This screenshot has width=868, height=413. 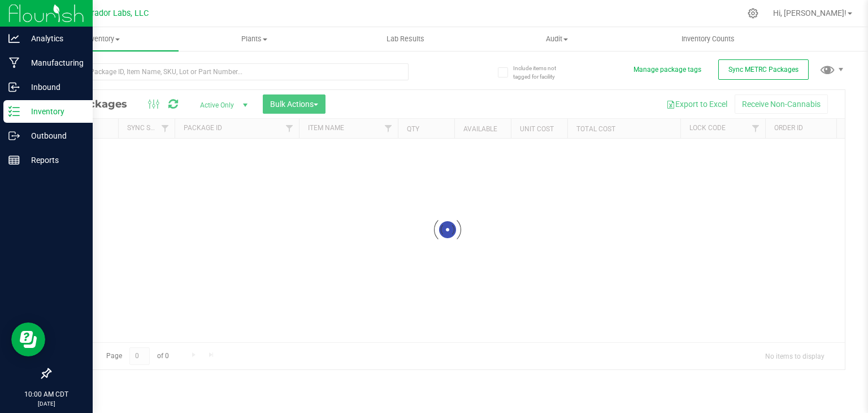 What do you see at coordinates (229, 72) in the screenshot?
I see `input: Search Package ID, Item Name, SKU, Lot or Part Number...` at bounding box center [229, 72].